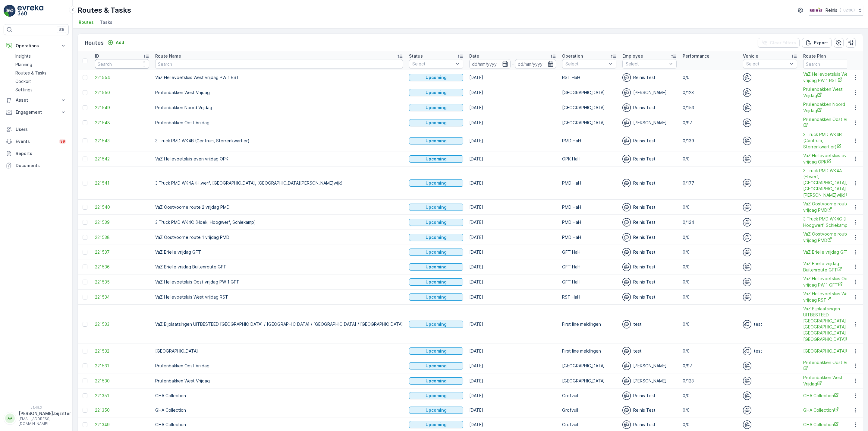 The height and width of the screenshot is (431, 868). Describe the element at coordinates (31, 73) in the screenshot. I see `p: Routes & Tasks` at that location.